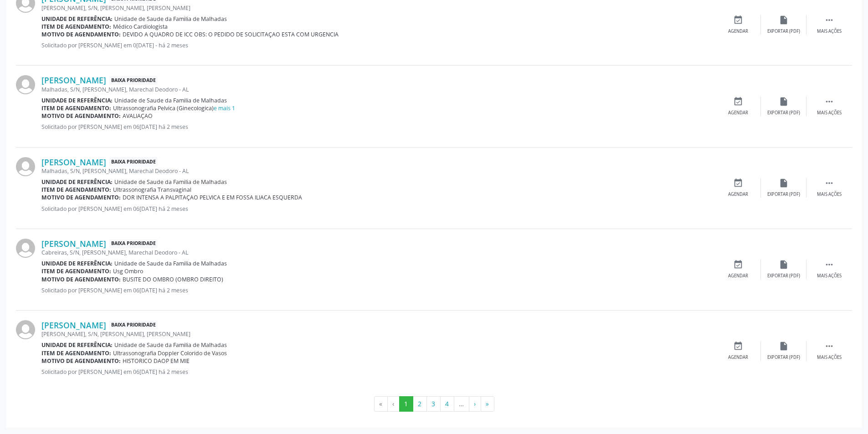  I want to click on a: e mais 1, so click(224, 108).